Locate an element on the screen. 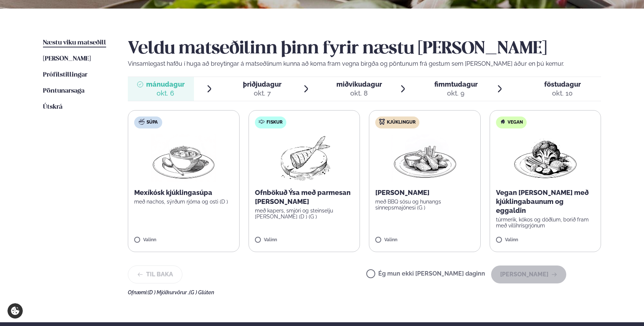  span: (D ) Mjólkurvörur , is located at coordinates (168, 292).